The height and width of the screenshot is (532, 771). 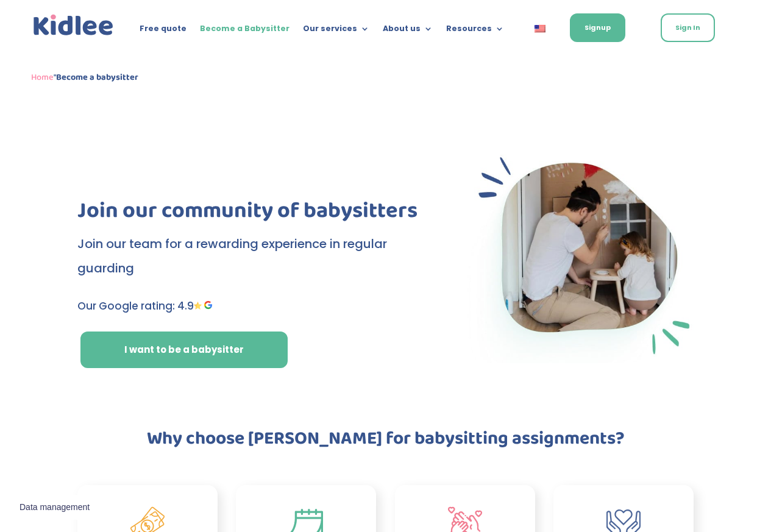 I want to click on a: Signup, so click(x=598, y=28).